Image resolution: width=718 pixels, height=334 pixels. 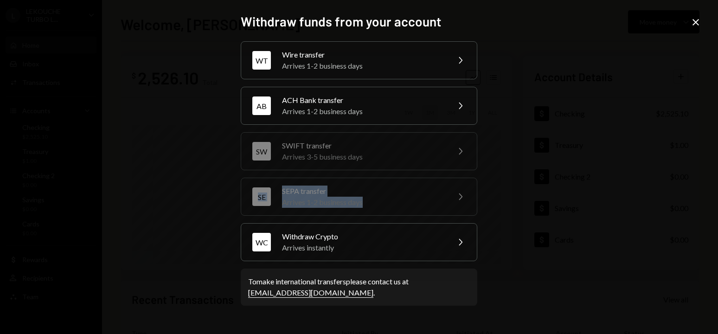 I want to click on div: To make international transfers please contact us at ., so click(x=359, y=287).